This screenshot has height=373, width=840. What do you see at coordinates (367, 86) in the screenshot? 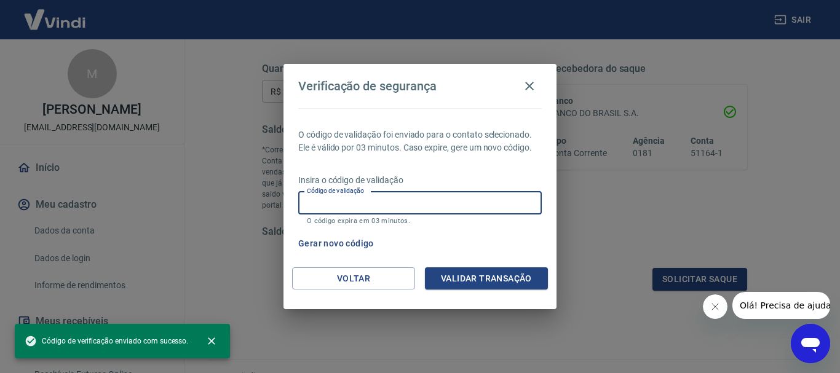
I see `h4: Verificação de segurança` at bounding box center [367, 86].